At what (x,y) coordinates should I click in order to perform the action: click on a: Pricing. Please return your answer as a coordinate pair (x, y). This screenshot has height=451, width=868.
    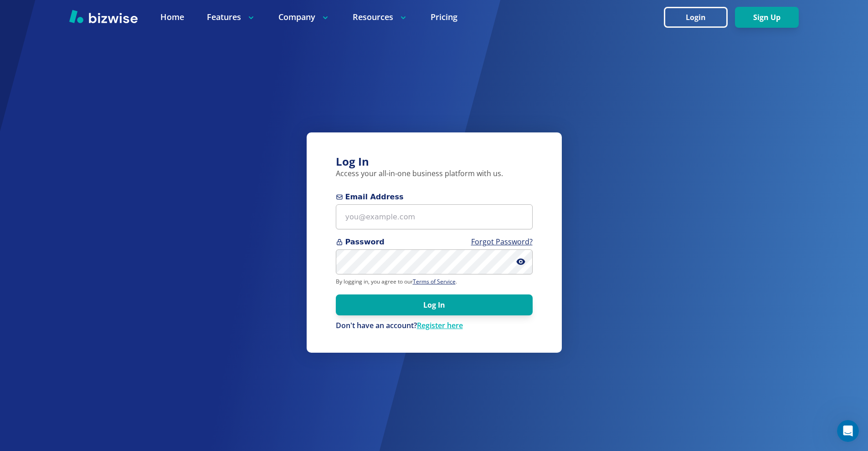
    Looking at the image, I should click on (444, 17).